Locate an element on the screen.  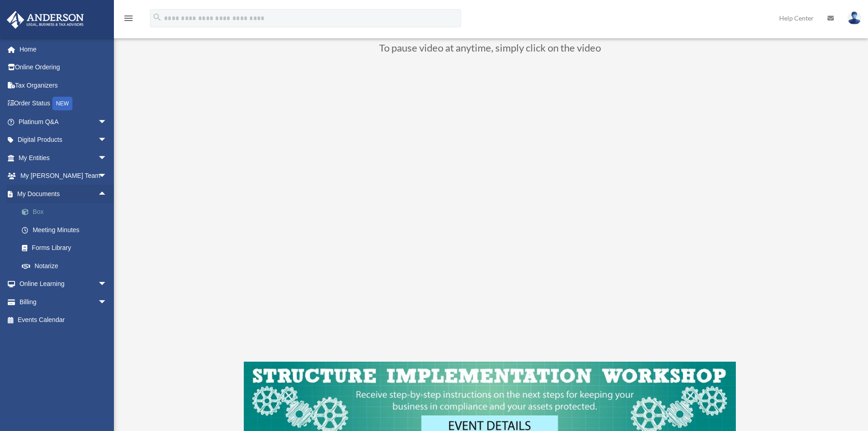
a: Forms Library is located at coordinates (66, 248).